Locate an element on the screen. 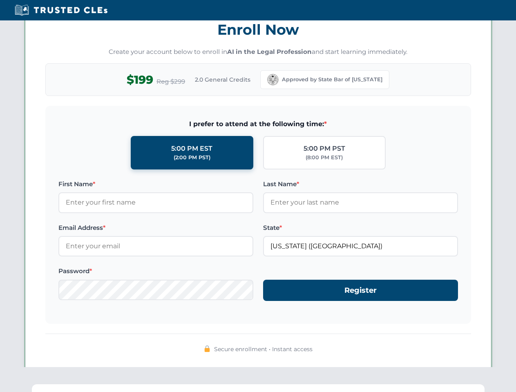 The image size is (516, 392). img: Trusted CLEs is located at coordinates (61, 10).